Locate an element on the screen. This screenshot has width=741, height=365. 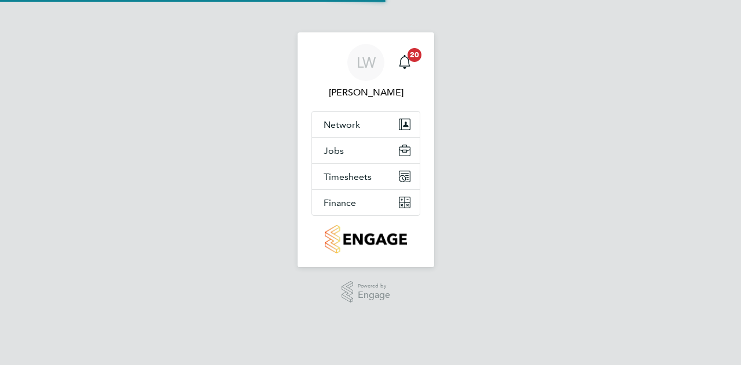
button: Network is located at coordinates (366, 124).